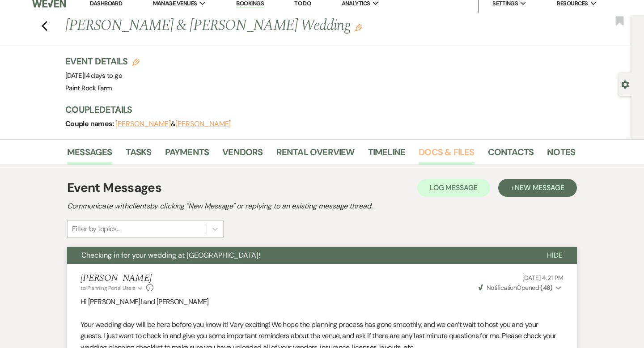 This screenshot has height=348, width=644. What do you see at coordinates (511, 155) in the screenshot?
I see `a: Contacts` at bounding box center [511, 155].